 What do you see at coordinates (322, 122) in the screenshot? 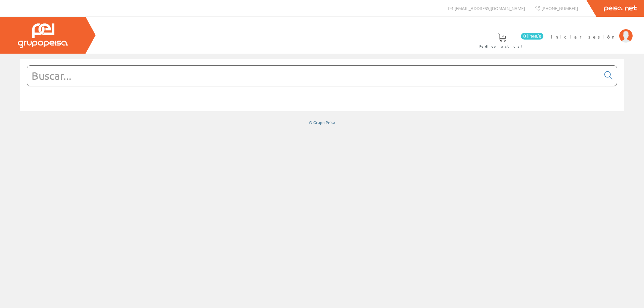
I see `div: © Grupo Peisa` at bounding box center [322, 122].